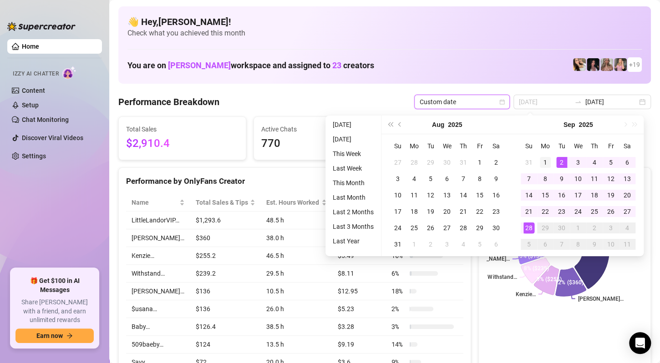  Describe the element at coordinates (251, 66) in the screenshot. I see `h1: You are on workspace and assigned to creators` at that location.